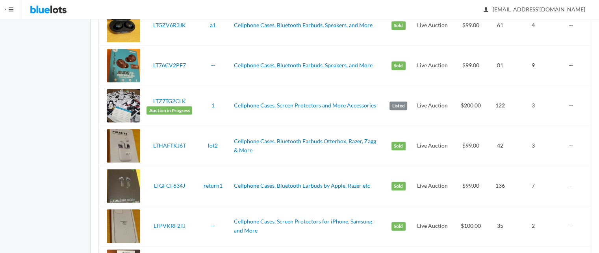  What do you see at coordinates (486, 10) in the screenshot?
I see `ion-icon: person` at bounding box center [486, 10].